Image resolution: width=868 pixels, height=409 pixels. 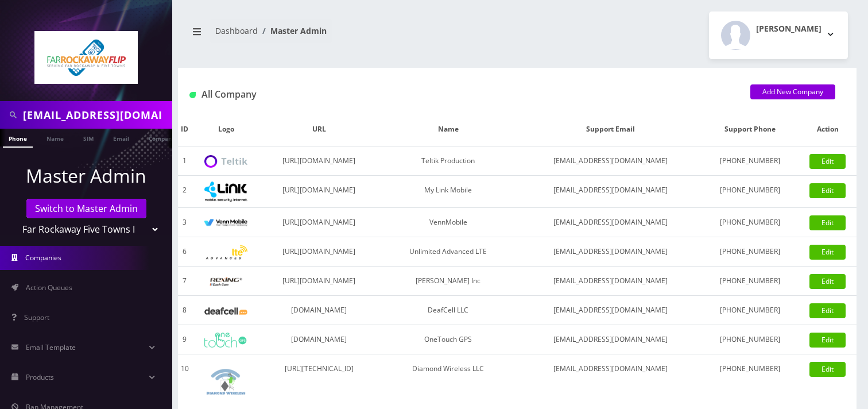 What do you see at coordinates (39, 377) in the screenshot?
I see `span: Products` at bounding box center [39, 377].